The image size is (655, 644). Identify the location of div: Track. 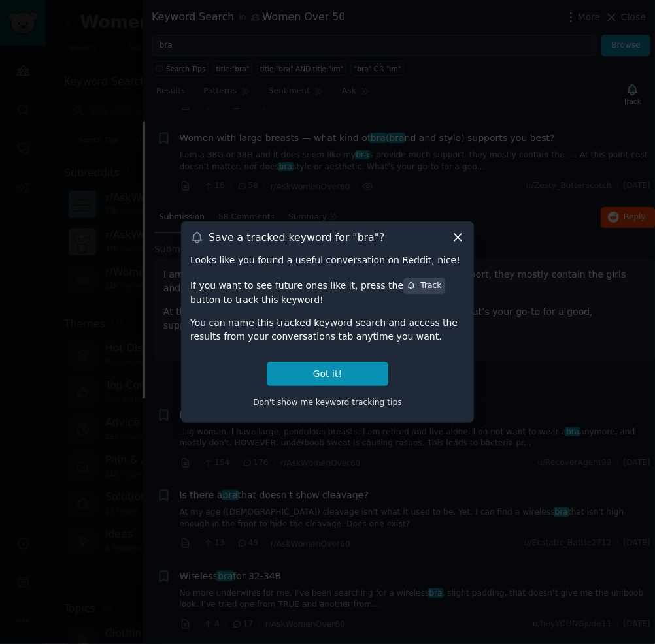
(423, 286).